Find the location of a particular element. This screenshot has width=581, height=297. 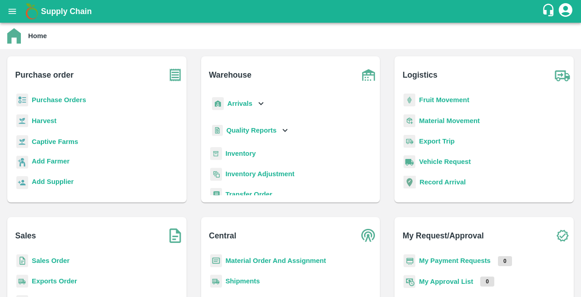

b: Warehouse is located at coordinates (230, 75).